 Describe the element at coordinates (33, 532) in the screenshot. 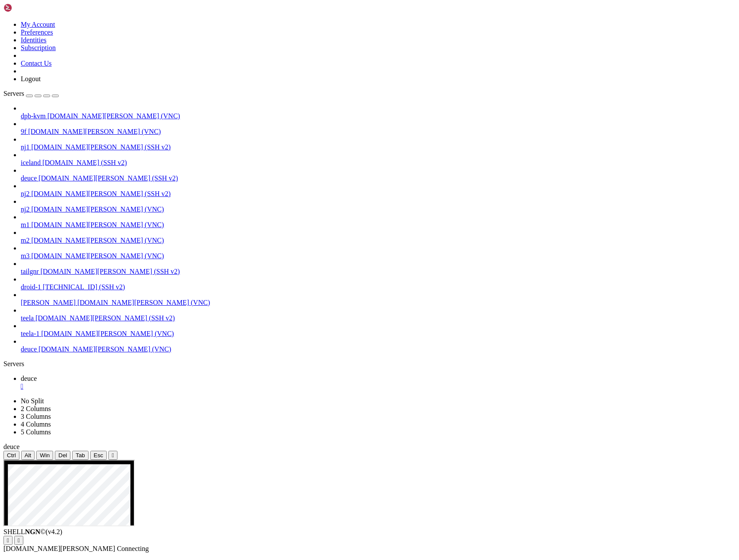

I see `span: SHELL ©` at that location.